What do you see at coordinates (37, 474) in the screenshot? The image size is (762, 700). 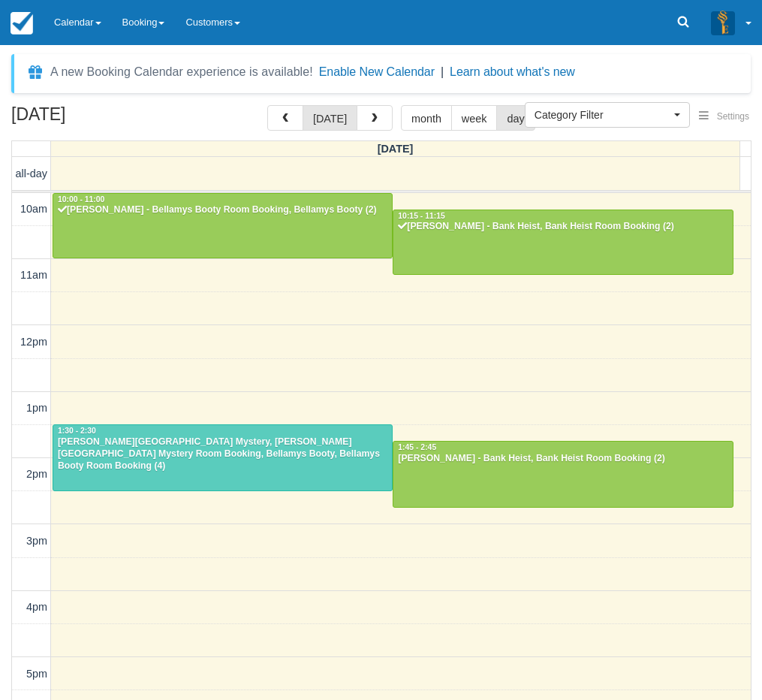 I see `span: 2pm` at bounding box center [37, 474].